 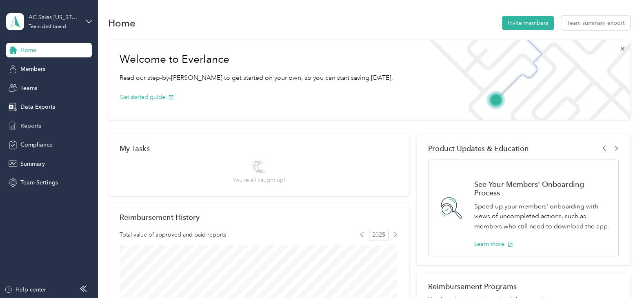 I want to click on span: Total value of approved and paid reports, so click(x=173, y=235).